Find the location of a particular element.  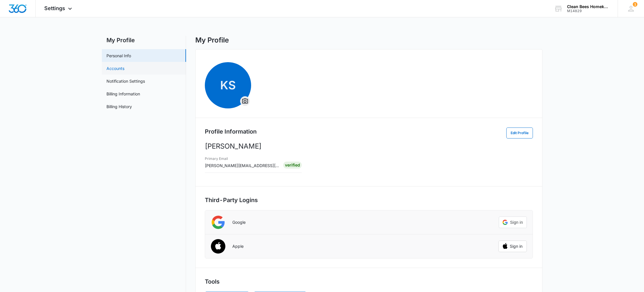

div: Sign in is located at coordinates (513, 222).